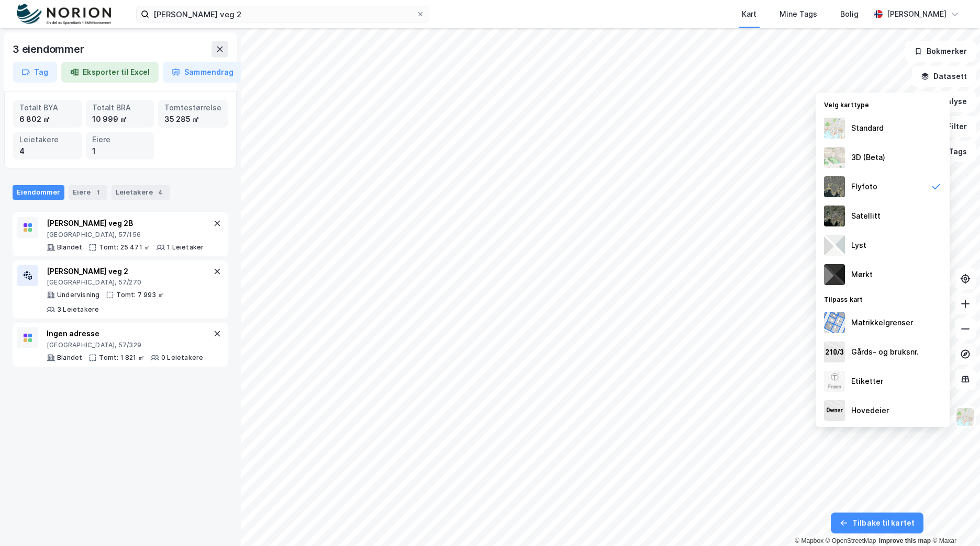 The image size is (980, 546). Describe the element at coordinates (202, 73) in the screenshot. I see `button: Sammendrag` at that location.